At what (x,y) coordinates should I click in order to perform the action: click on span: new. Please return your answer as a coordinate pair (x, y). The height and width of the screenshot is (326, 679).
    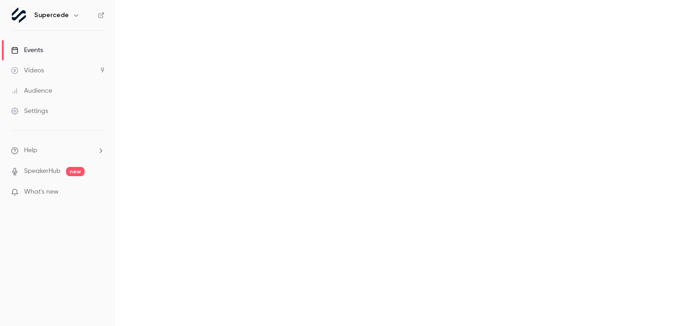
    Looking at the image, I should click on (75, 172).